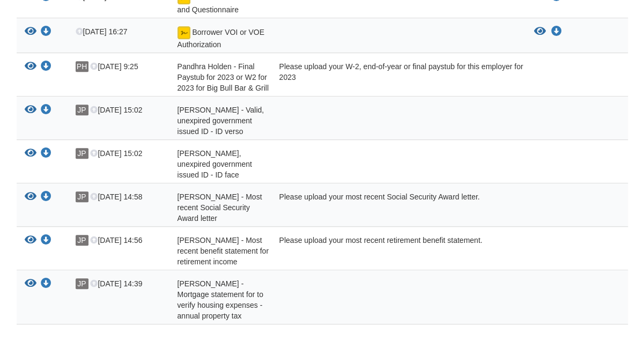 The width and height of the screenshot is (644, 348). I want to click on div: Please upload your W-2, end-of-year or final paystub for this employer for 2023, so click(399, 77).